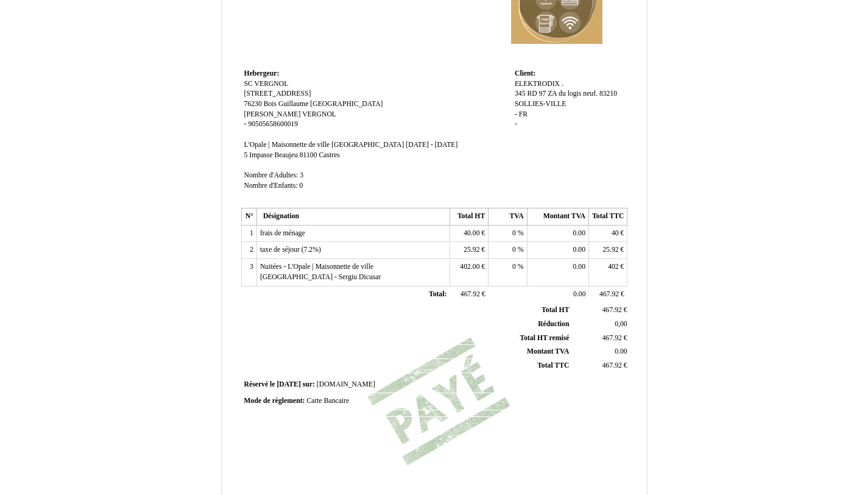 This screenshot has width=868, height=495. Describe the element at coordinates (525, 73) in the screenshot. I see `span: Client:` at that location.